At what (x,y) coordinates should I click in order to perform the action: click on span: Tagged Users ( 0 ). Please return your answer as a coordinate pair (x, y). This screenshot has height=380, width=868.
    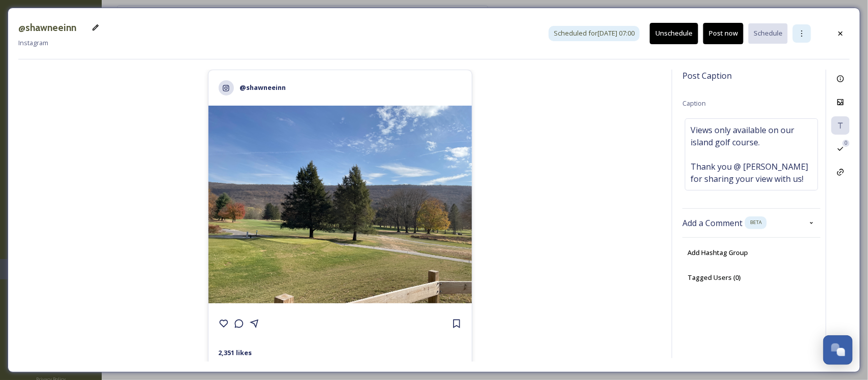
    Looking at the image, I should click on (714, 278).